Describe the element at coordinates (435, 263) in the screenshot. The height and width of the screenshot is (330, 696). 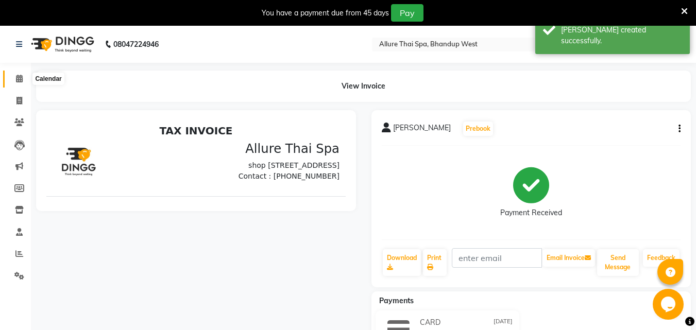
I see `a: Print` at that location.